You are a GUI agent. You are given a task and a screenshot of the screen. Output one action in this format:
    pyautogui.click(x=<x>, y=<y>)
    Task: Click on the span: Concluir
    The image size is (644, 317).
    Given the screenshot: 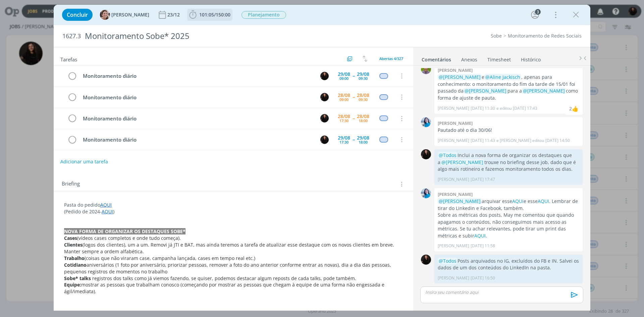 What is the action you would take?
    pyautogui.click(x=77, y=15)
    